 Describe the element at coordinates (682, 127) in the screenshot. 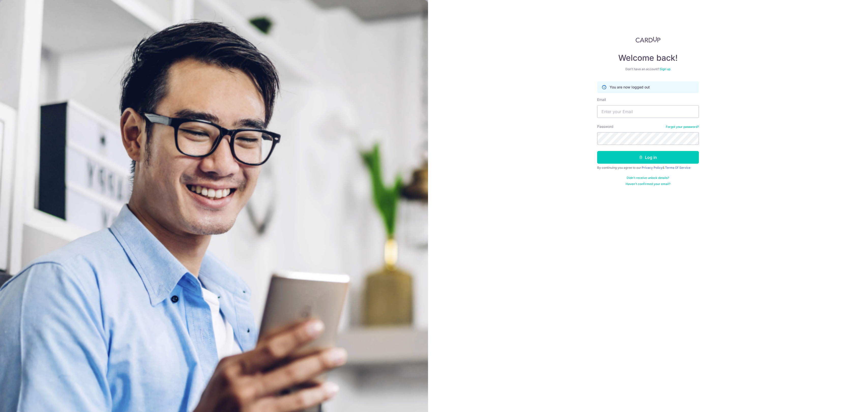

I see `a: Forgot your password?` at that location.